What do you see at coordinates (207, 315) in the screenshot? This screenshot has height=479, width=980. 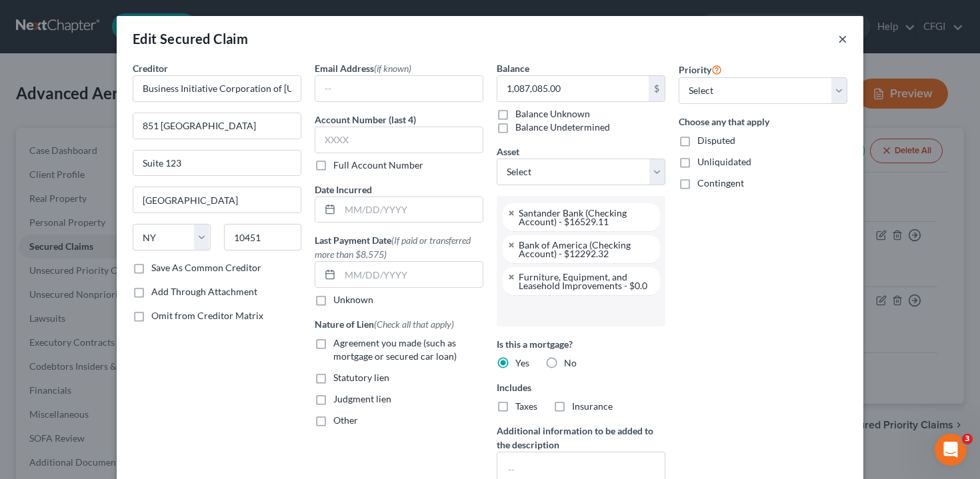 I see `span: Omit from Creditor Matrix` at bounding box center [207, 315].